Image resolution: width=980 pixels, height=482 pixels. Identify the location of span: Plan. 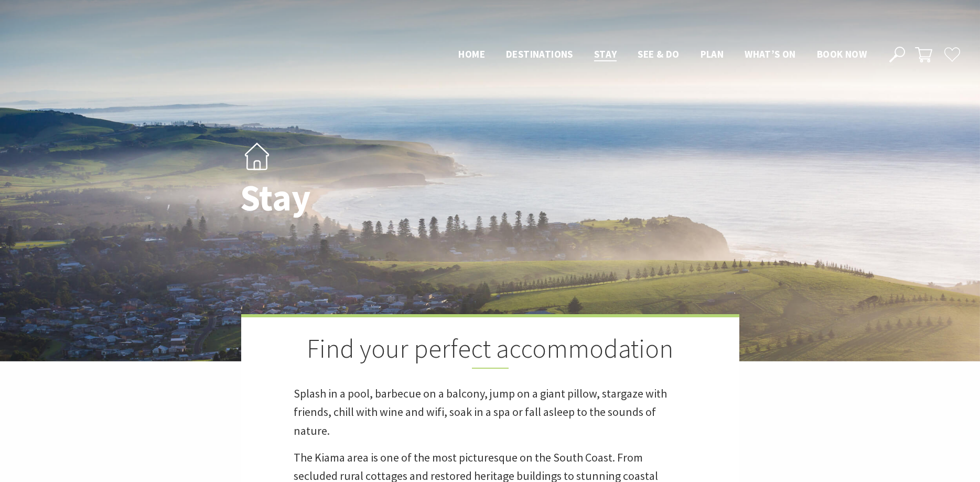
(712, 54).